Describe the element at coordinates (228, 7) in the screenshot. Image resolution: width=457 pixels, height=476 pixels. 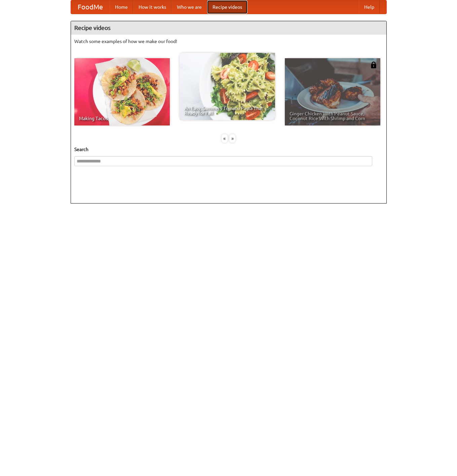
I see `a: Recipe videos` at that location.